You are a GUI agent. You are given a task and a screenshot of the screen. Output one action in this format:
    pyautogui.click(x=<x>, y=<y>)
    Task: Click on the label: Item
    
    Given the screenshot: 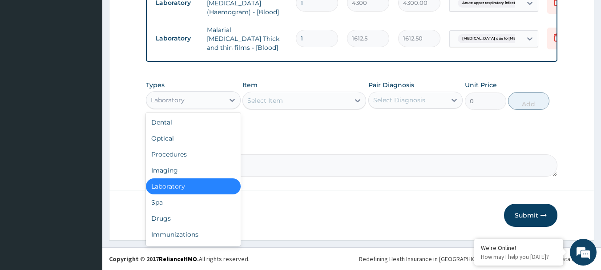 What is the action you would take?
    pyautogui.click(x=250, y=85)
    